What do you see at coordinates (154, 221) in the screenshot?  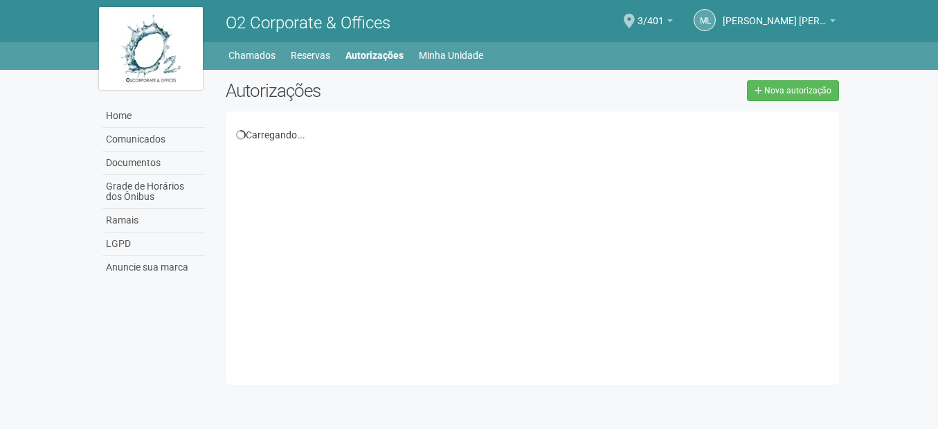 I see `a: Ramais` at bounding box center [154, 221].